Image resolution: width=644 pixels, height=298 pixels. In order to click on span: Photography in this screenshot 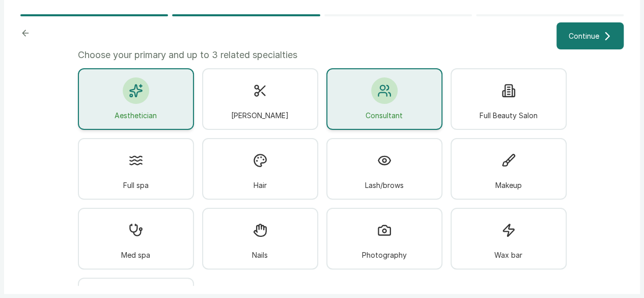, I will do `click(384, 254)`.